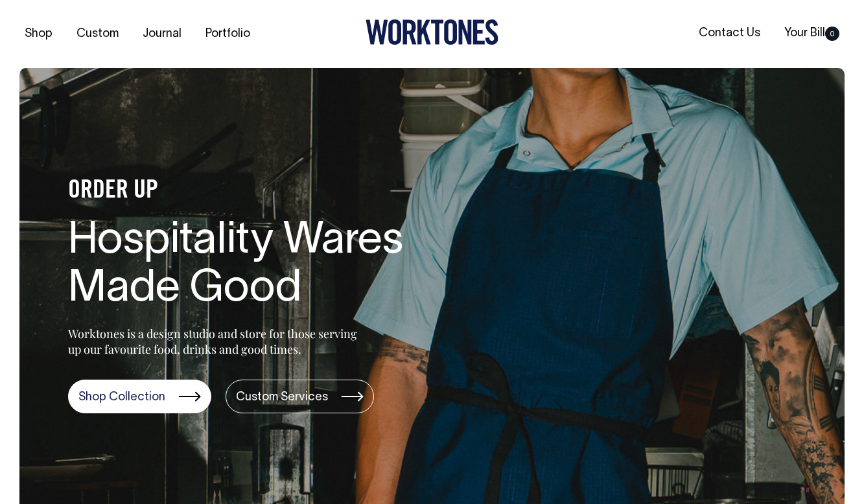  What do you see at coordinates (832, 33) in the screenshot?
I see `span: 0` at bounding box center [832, 33].